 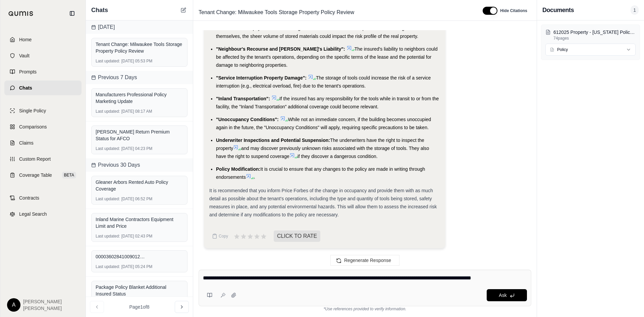 What do you see at coordinates (322, 152) in the screenshot?
I see `span: and may discover previously unknown risks associated with the storage of tools. They also have th...` at bounding box center [322, 152].